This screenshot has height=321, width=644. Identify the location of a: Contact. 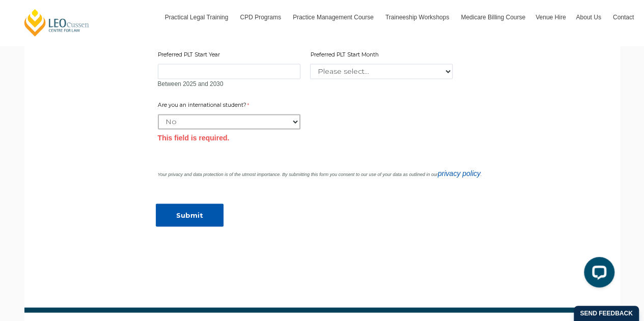
(624, 17).